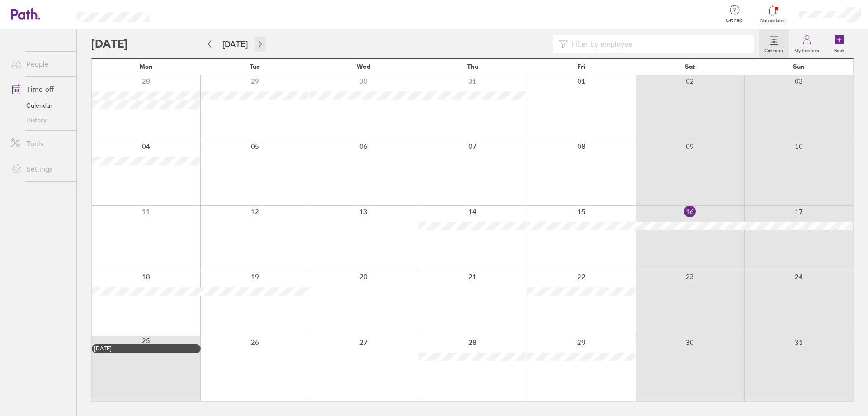  What do you see at coordinates (799, 66) in the screenshot?
I see `span: Sun` at bounding box center [799, 66].